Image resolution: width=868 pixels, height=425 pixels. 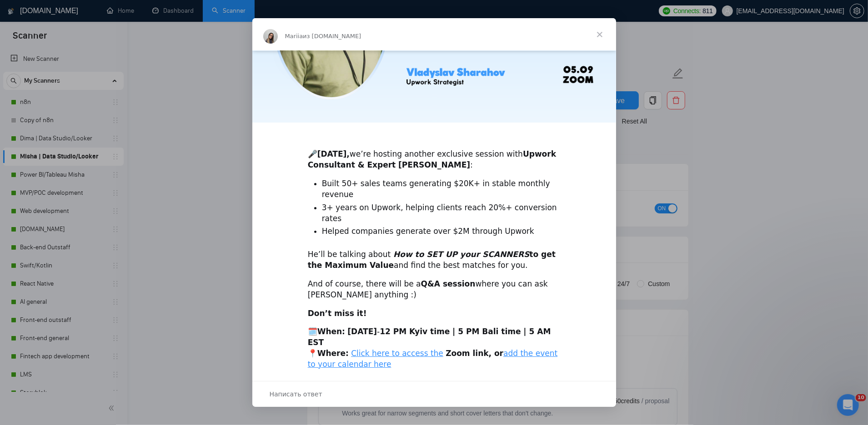 I want to click on b: When:, so click(x=331, y=332).